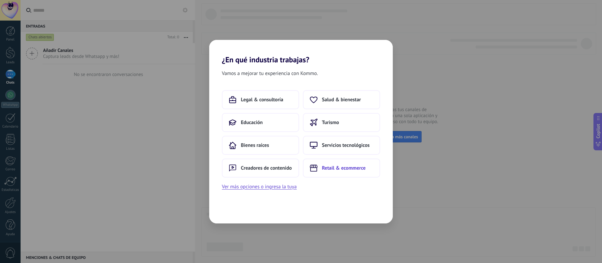 The image size is (602, 263). I want to click on span: Creadores de contenido, so click(266, 168).